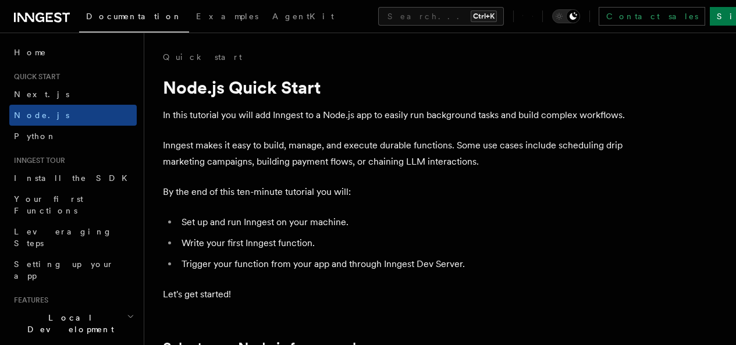 This screenshot has width=736, height=345. I want to click on button: Search...Ctrl+K, so click(441, 16).